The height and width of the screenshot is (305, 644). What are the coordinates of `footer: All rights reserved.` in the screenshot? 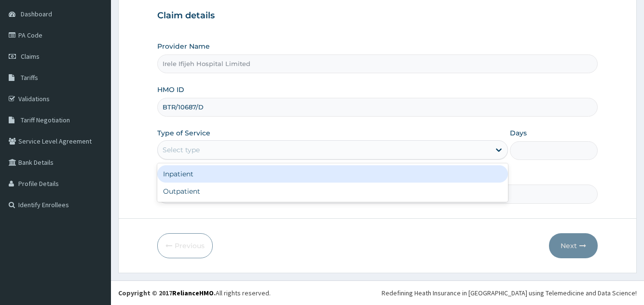 It's located at (377, 293).